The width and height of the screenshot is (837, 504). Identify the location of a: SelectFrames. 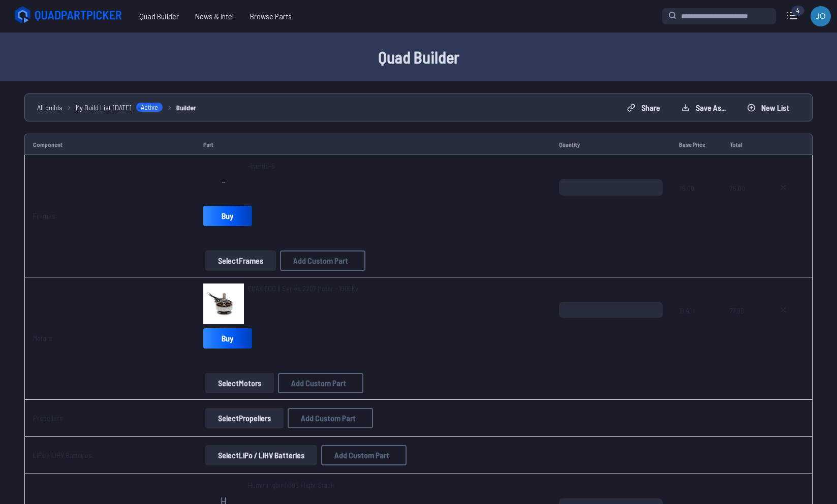
(240, 261).